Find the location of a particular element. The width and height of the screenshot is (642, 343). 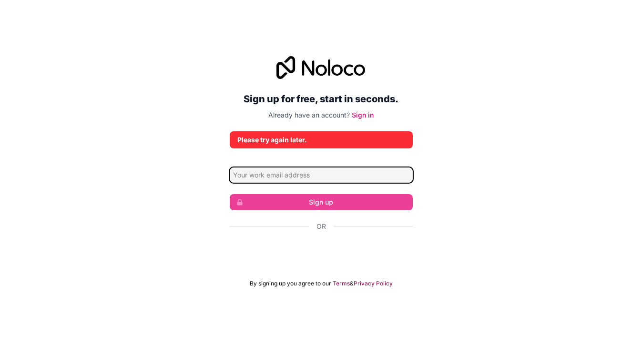

div: Google ile oturum açın. Yeni sekmede açılır is located at coordinates (321, 252).